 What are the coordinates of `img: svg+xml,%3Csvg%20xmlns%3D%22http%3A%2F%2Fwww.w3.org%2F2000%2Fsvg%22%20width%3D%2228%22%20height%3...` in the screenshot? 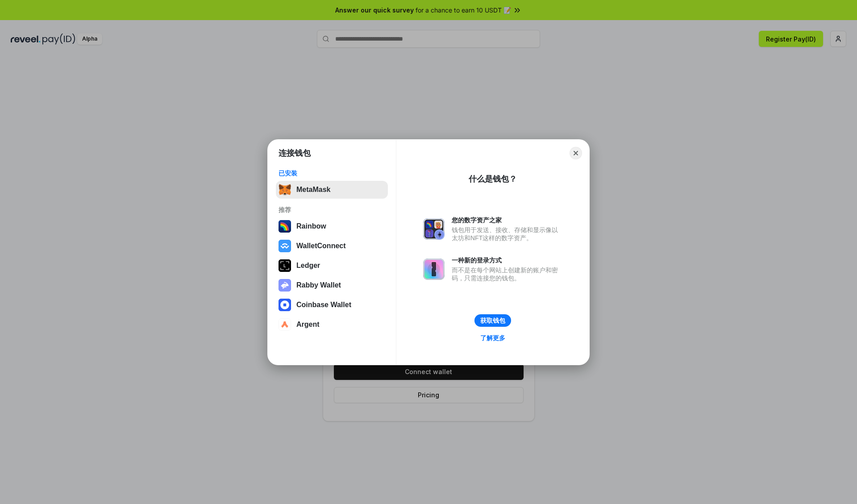 It's located at (285, 265).